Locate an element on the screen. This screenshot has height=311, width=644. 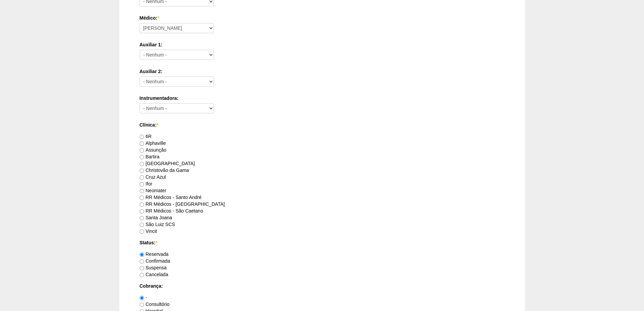
label: Alphaville is located at coordinates (153, 143).